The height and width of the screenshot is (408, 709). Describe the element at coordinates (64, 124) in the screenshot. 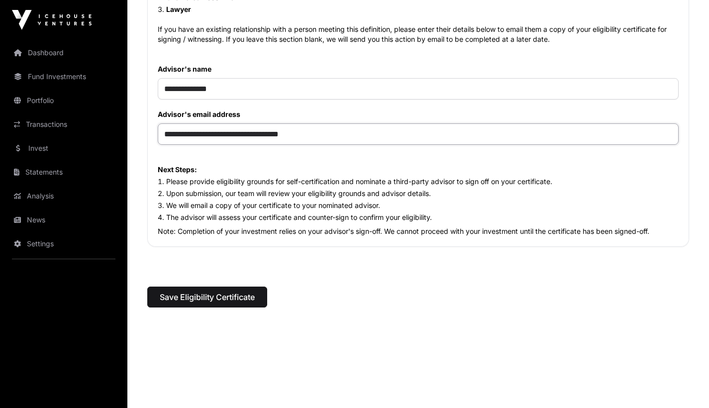

I see `a: Transactions` at that location.